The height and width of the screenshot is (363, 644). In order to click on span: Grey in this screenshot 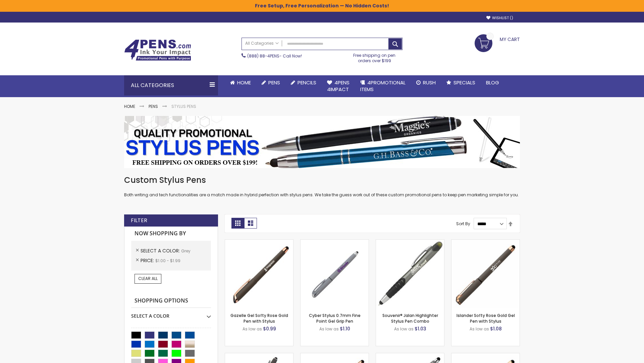, I will do `click(186, 250)`.